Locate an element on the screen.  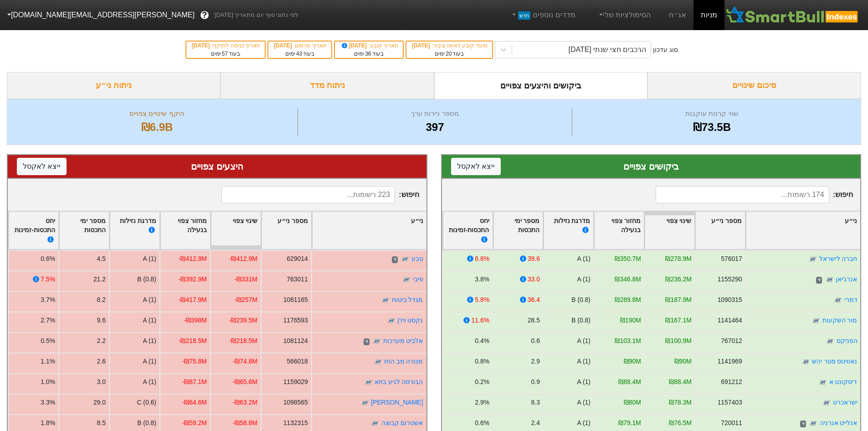
a: מור השקעות is located at coordinates (839, 320).